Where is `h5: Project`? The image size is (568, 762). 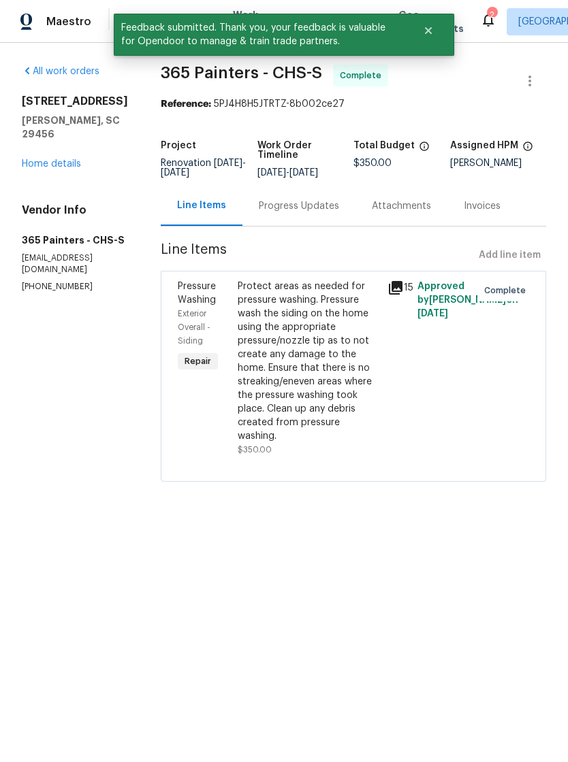
h5: Project is located at coordinates (178, 146).